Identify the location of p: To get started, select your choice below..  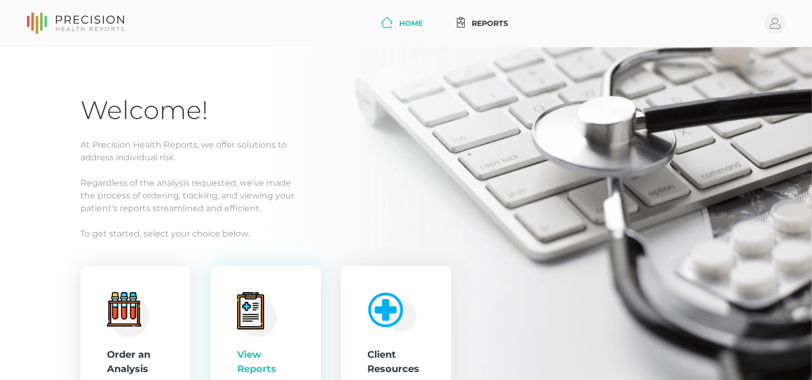
(406, 234).